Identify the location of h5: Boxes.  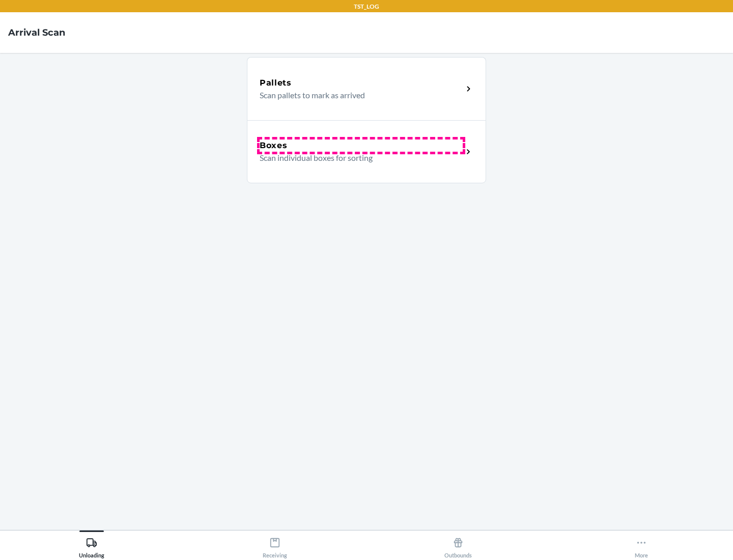
(273, 145).